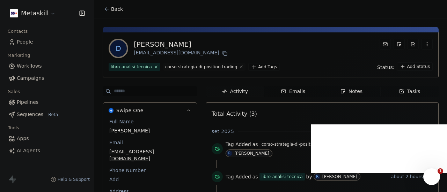  I want to click on span: set 2025, so click(223, 132).